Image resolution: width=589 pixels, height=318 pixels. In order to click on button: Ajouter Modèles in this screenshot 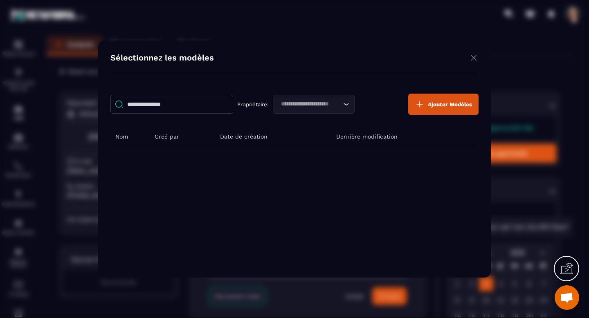, I will do `click(443, 104)`.